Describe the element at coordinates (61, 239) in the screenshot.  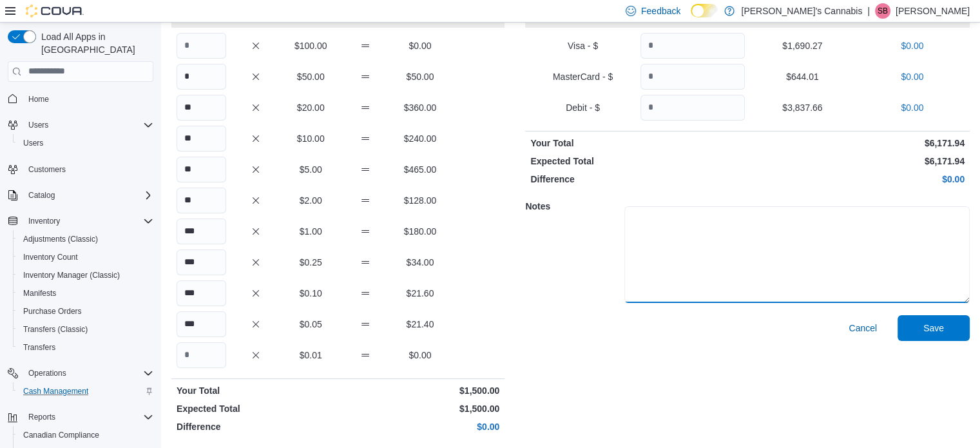
I see `span: Adjustments (Classic)` at that location.